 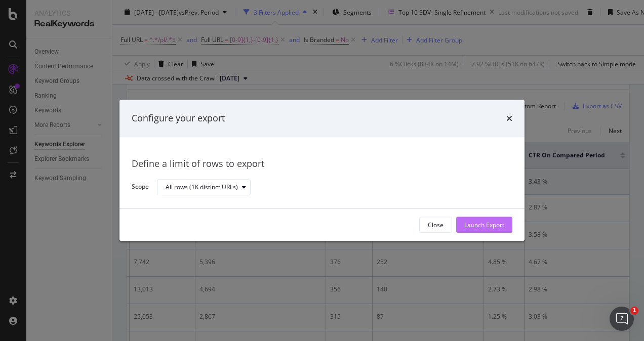 What do you see at coordinates (202, 187) in the screenshot?
I see `div: All rows (1K distinct URLs)` at bounding box center [202, 187].